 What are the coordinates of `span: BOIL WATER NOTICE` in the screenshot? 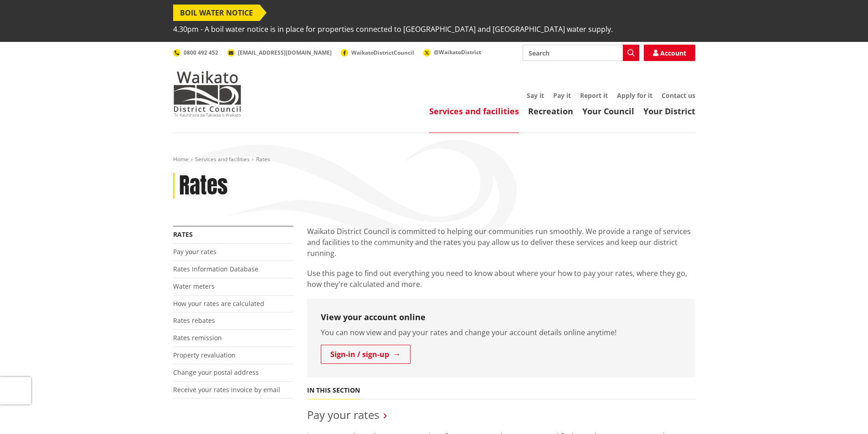 It's located at (217, 13).